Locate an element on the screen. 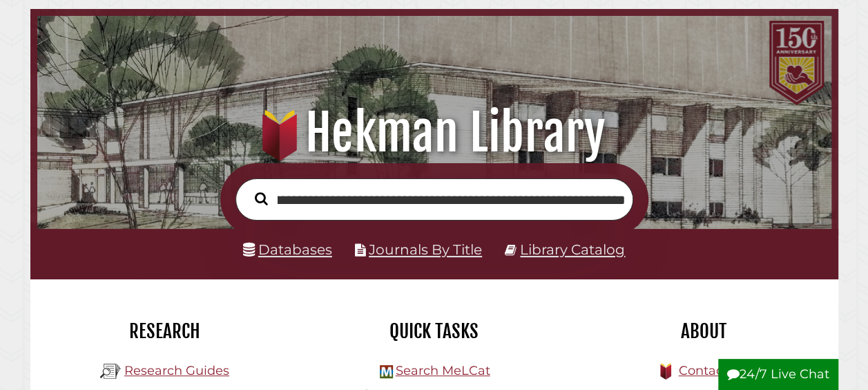 This screenshot has height=390, width=868. i: Search is located at coordinates (261, 198).